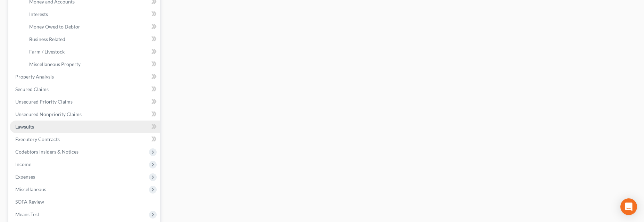 This screenshot has width=644, height=222. Describe the element at coordinates (34, 77) in the screenshot. I see `span: Property Analysis` at that location.